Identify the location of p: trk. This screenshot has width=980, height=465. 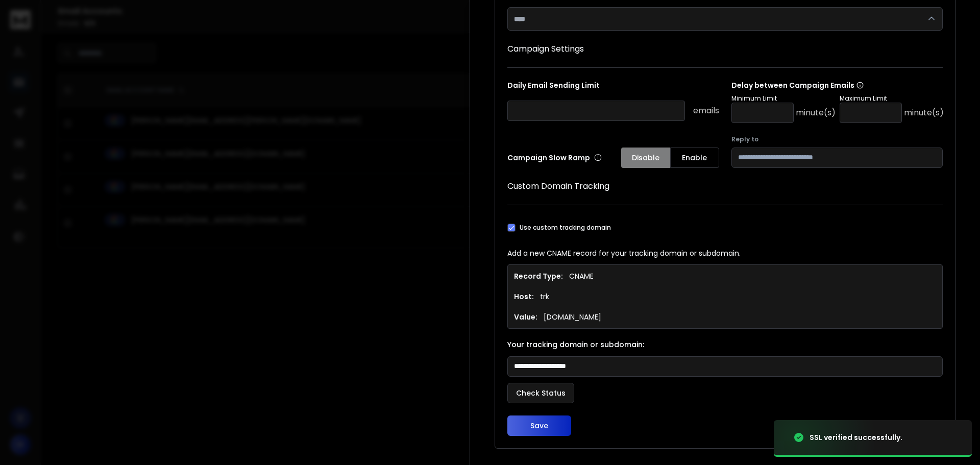
(545, 297).